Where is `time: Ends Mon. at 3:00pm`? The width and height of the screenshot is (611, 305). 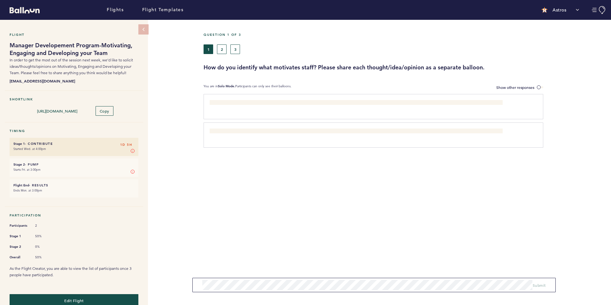
time: Ends Mon. at 3:00pm is located at coordinates (28, 190).